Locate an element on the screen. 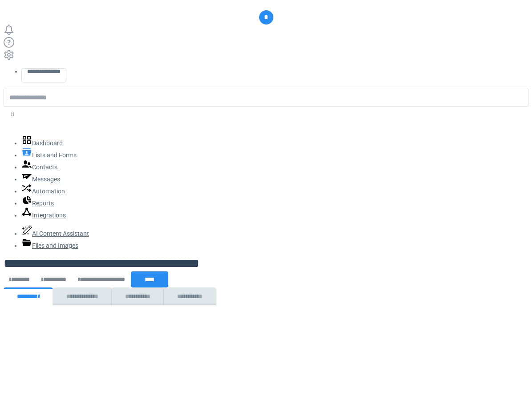 This screenshot has height=414, width=532. a: AI Content Assistant is located at coordinates (55, 233).